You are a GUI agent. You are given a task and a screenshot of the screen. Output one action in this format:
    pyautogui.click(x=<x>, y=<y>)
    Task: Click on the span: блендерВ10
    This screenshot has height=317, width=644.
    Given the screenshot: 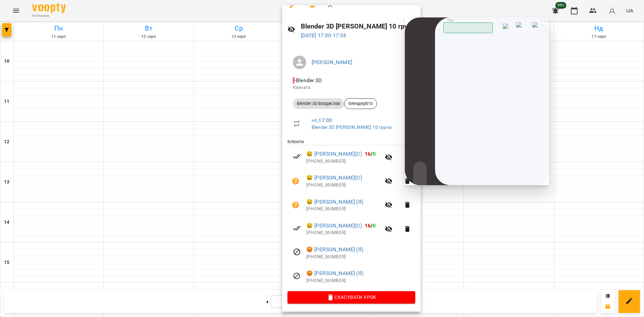 What is the action you would take?
    pyautogui.click(x=360, y=104)
    